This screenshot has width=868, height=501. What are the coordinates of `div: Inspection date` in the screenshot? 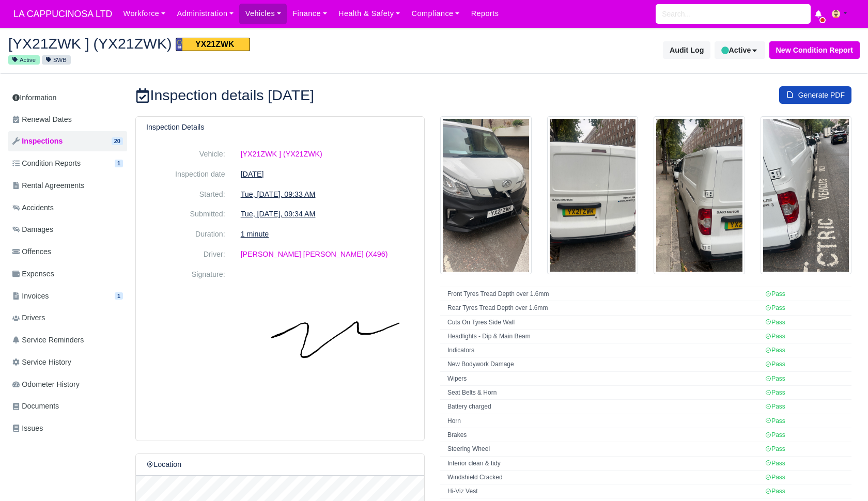 It's located at (186, 174).